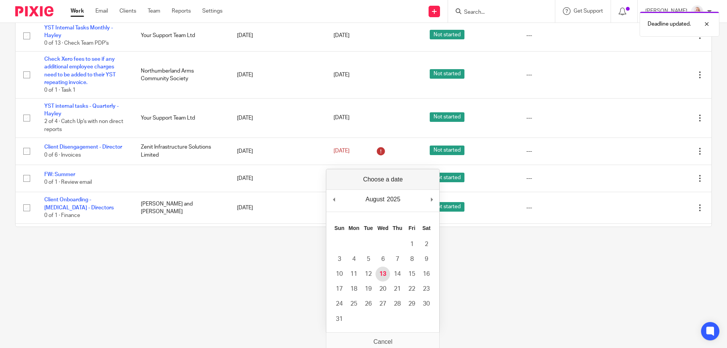  Describe the element at coordinates (383, 274) in the screenshot. I see `button: 13` at that location.